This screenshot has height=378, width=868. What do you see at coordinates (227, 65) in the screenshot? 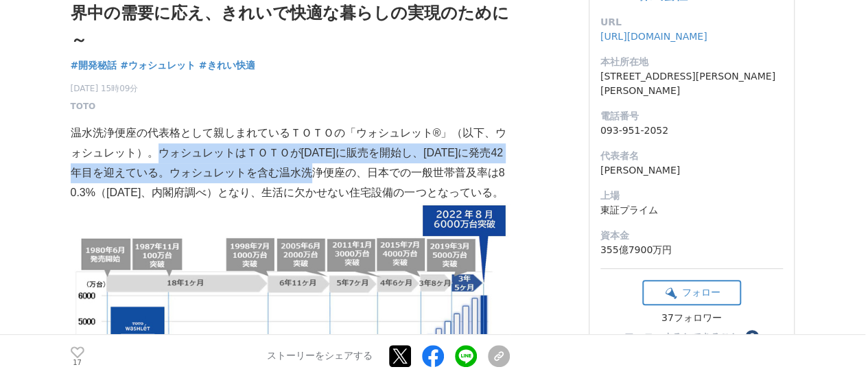
I see `span: #きれい快適` at bounding box center [227, 65].